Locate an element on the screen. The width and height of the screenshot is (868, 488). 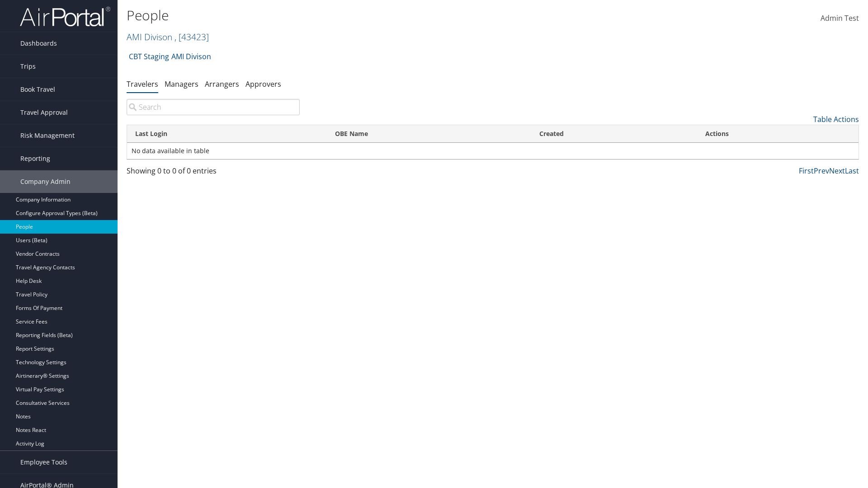
span: Employee Tools is located at coordinates (44, 462).